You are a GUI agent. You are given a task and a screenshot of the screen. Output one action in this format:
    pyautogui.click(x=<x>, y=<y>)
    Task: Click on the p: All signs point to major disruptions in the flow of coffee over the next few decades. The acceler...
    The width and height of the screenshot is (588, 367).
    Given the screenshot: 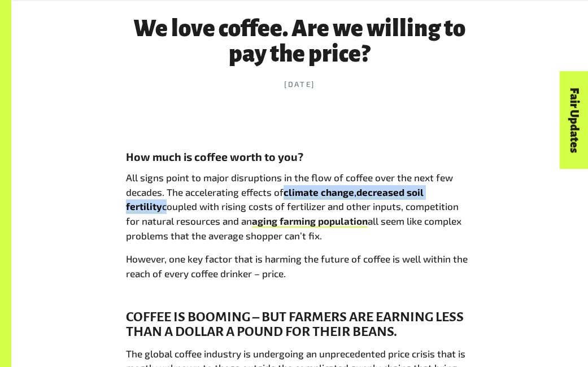 What is the action you would take?
    pyautogui.click(x=300, y=207)
    